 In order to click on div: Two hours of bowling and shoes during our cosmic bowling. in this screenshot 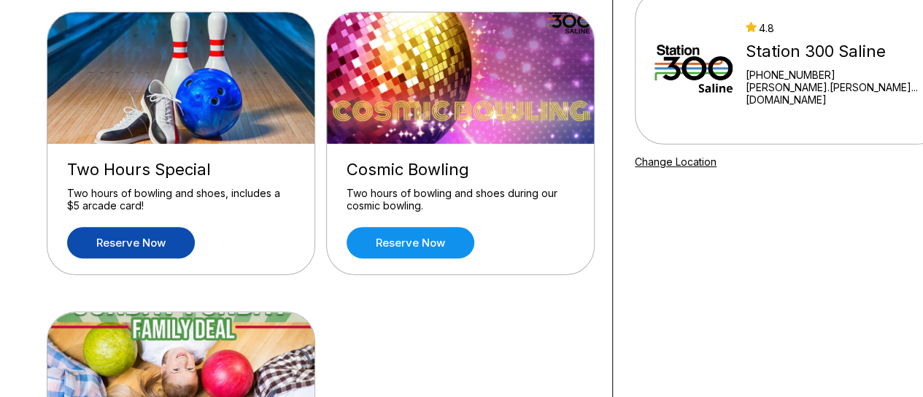, I will do `click(460, 199)`.